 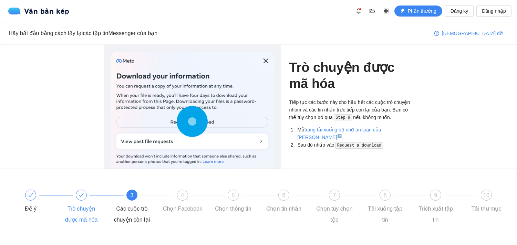 What do you see at coordinates (441, 208) in the screenshot?
I see `div: 9Trích xuất tập tin` at bounding box center [441, 208].